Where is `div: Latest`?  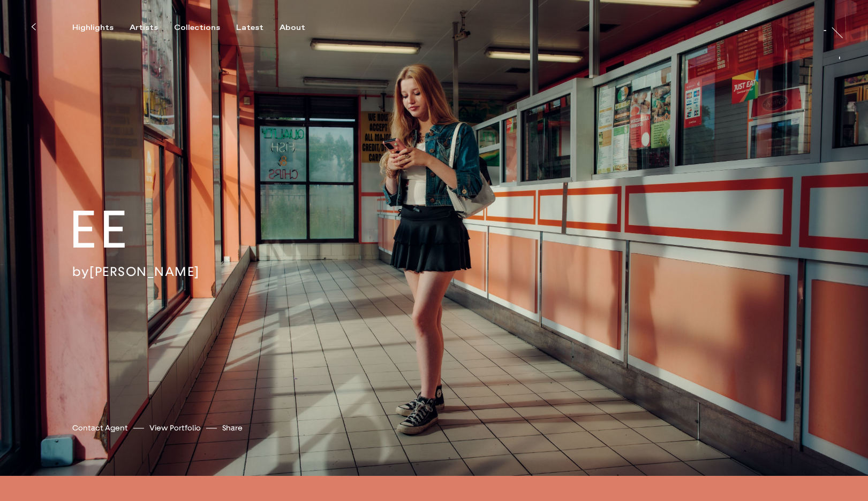
div: Latest is located at coordinates (250, 28).